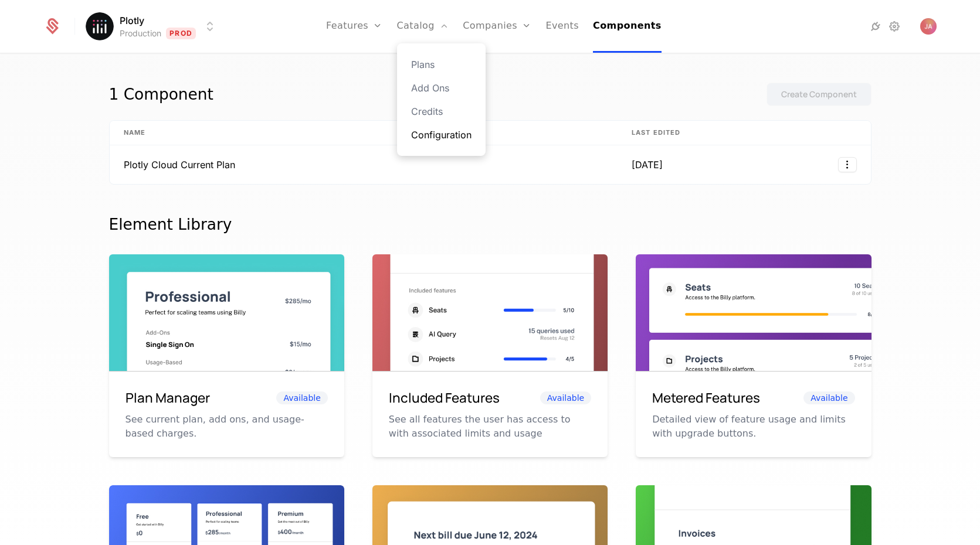 This screenshot has height=545, width=980. What do you see at coordinates (167, 398) in the screenshot?
I see `h6: Plan Manager` at bounding box center [167, 398].